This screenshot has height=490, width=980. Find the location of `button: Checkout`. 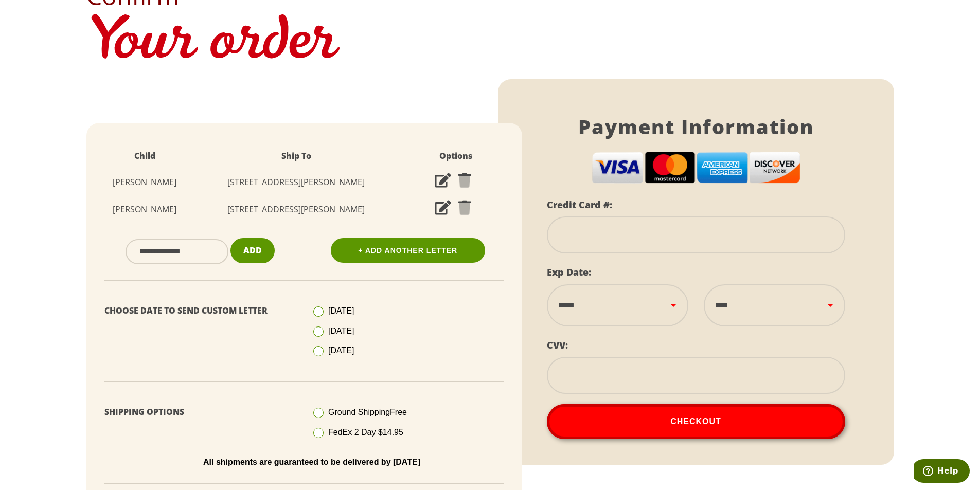

button: Checkout is located at coordinates (696, 422).